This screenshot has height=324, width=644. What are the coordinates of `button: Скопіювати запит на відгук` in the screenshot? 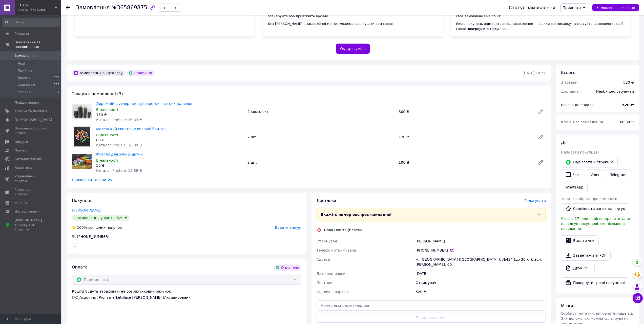 It's located at (596, 209).